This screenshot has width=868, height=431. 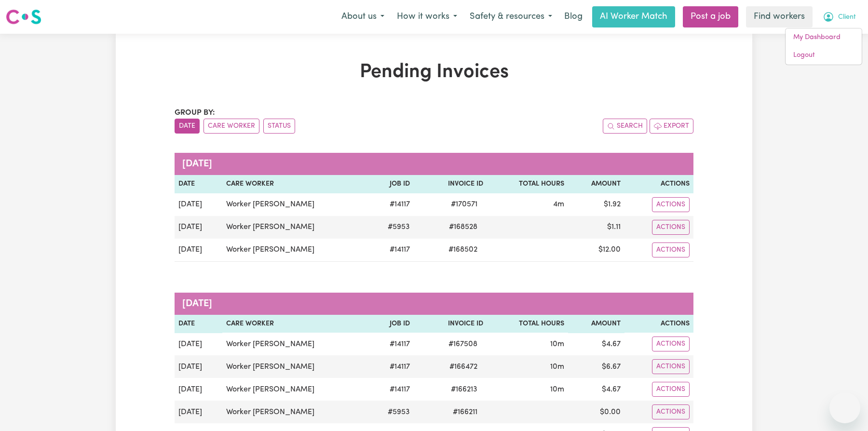 I want to click on button: Safety & resources, so click(x=510, y=17).